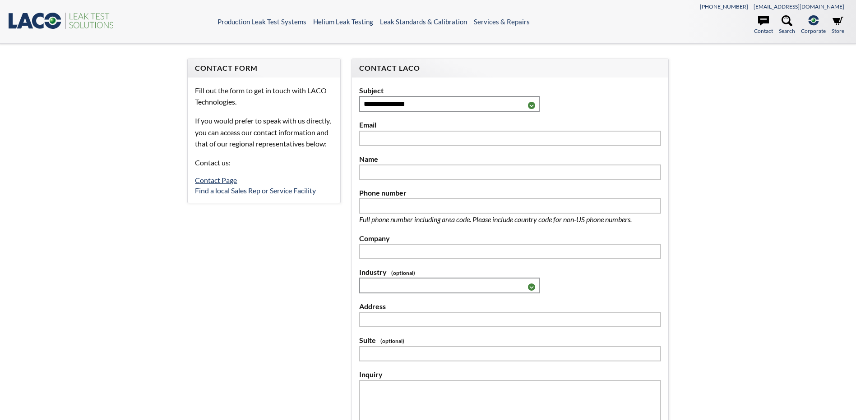 This screenshot has width=856, height=420. Describe the element at coordinates (510, 272) in the screenshot. I see `label: Industry` at that location.